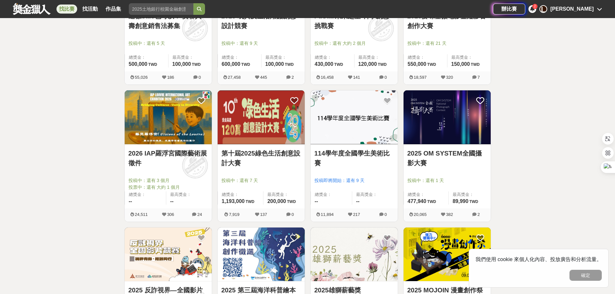 The height and width of the screenshot is (294, 615). What do you see at coordinates (161, 9) in the screenshot?
I see `input: 2025土地銀行校園金融創意挑戰賽：從你出發 開啟智慧金融新頁` at bounding box center [161, 9].